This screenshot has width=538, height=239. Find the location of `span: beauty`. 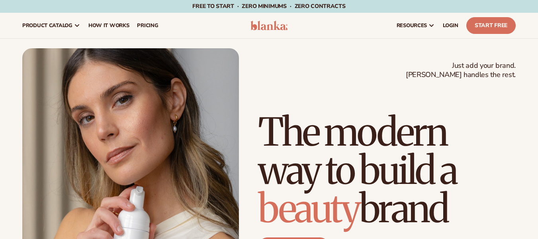

span: beauty is located at coordinates (309, 208).